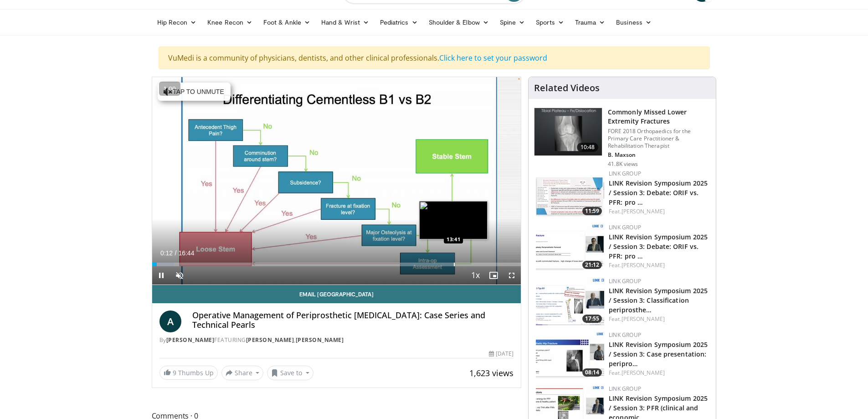 This screenshot has height=419, width=868. Describe the element at coordinates (242, 373) in the screenshot. I see `button: Share` at that location.